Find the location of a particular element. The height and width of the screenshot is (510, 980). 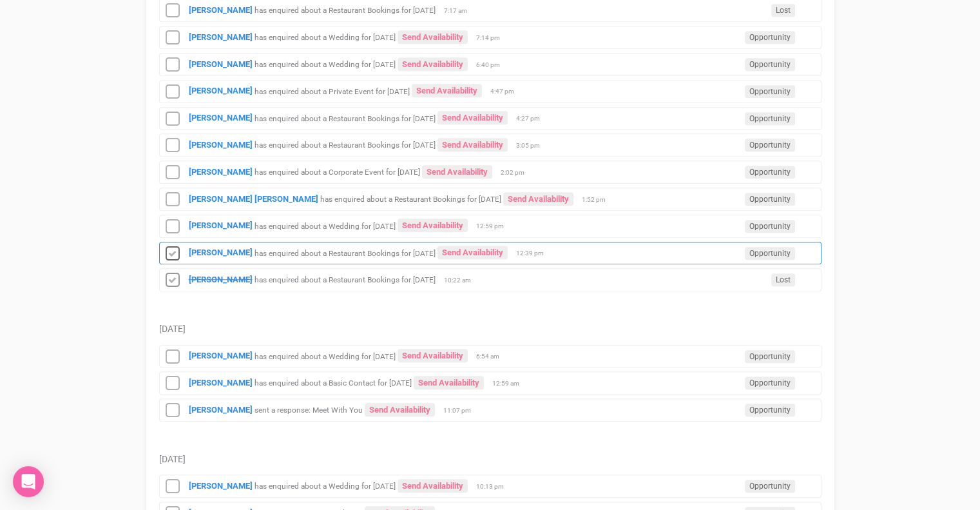

span: 7:14 pm is located at coordinates (492, 38).